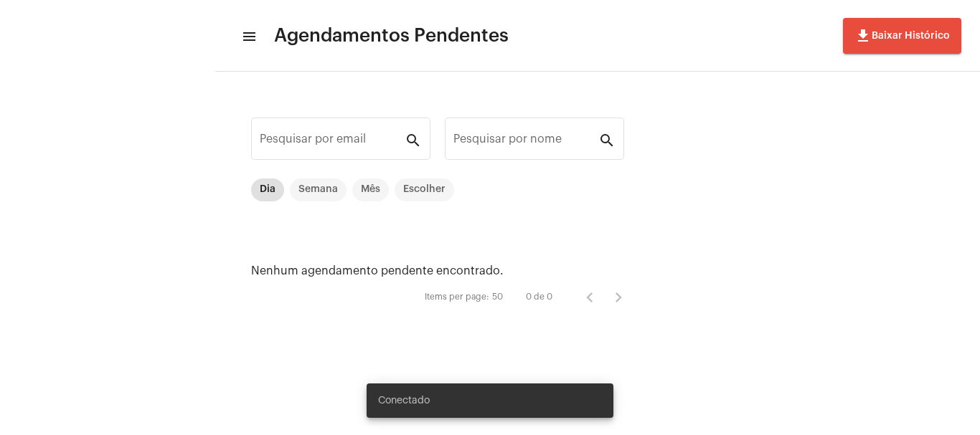  What do you see at coordinates (267, 190) in the screenshot?
I see `mat-chip: Dia` at bounding box center [267, 190].